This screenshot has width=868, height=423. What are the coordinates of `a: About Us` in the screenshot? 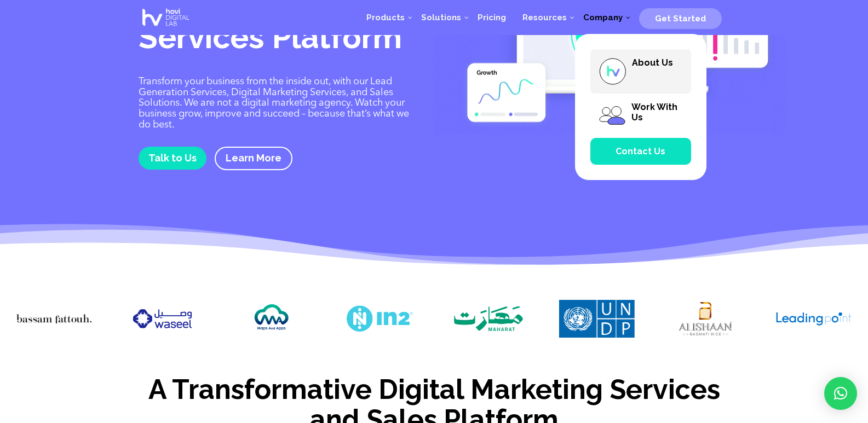 It's located at (640, 71).